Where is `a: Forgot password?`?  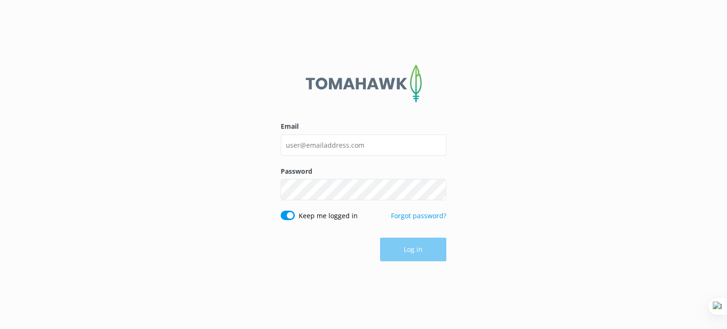
a: Forgot password? is located at coordinates (418, 215).